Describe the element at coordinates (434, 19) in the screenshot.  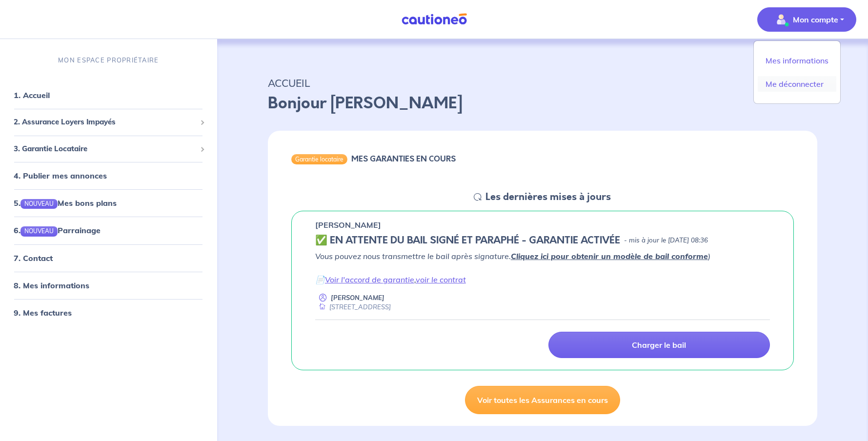
I see `img: Cautioneo` at that location.